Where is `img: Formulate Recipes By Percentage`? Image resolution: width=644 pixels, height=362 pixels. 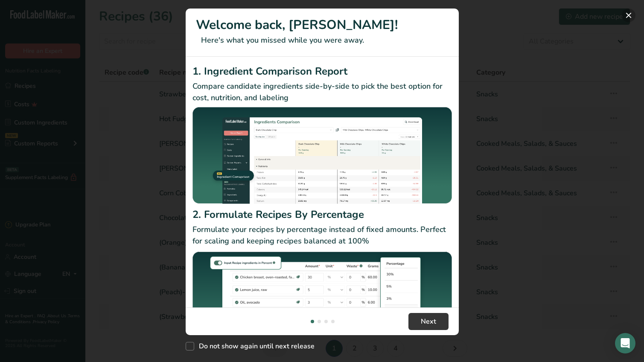 img: Formulate Recipes By Percentage is located at coordinates (322, 301).